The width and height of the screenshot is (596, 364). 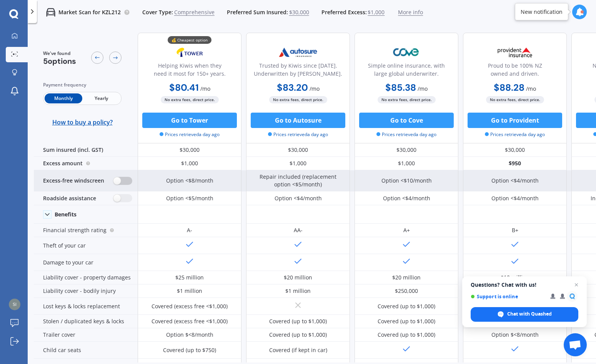 I want to click on span: Support is online, so click(x=508, y=297).